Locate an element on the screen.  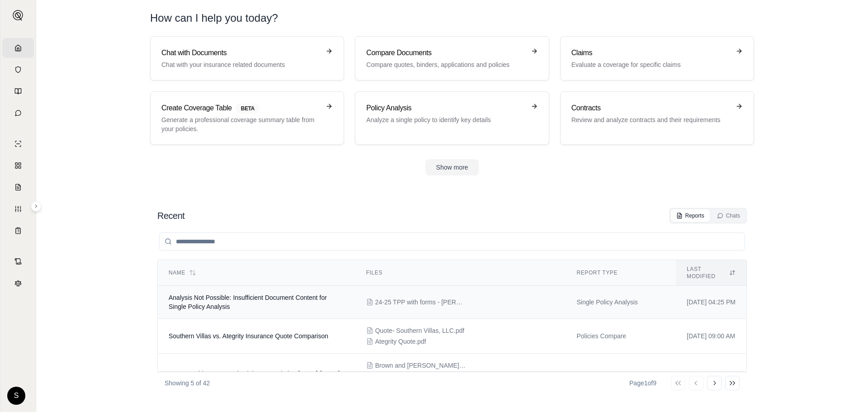
p: Evaluate a coverage for specific claims is located at coordinates (651, 65).